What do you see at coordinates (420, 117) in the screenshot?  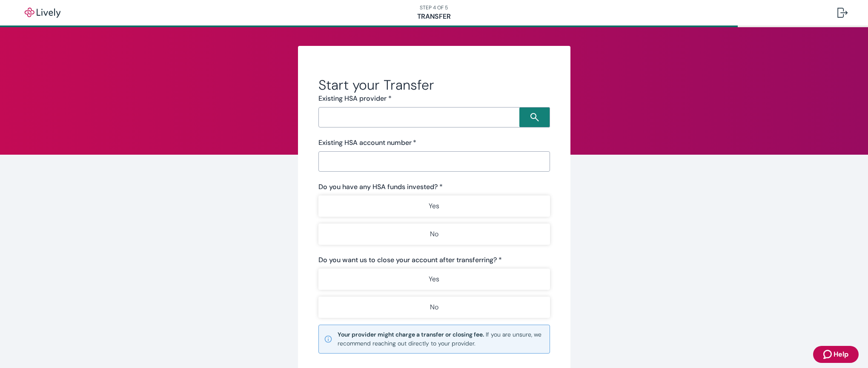 I see `input: Search input` at bounding box center [420, 117].